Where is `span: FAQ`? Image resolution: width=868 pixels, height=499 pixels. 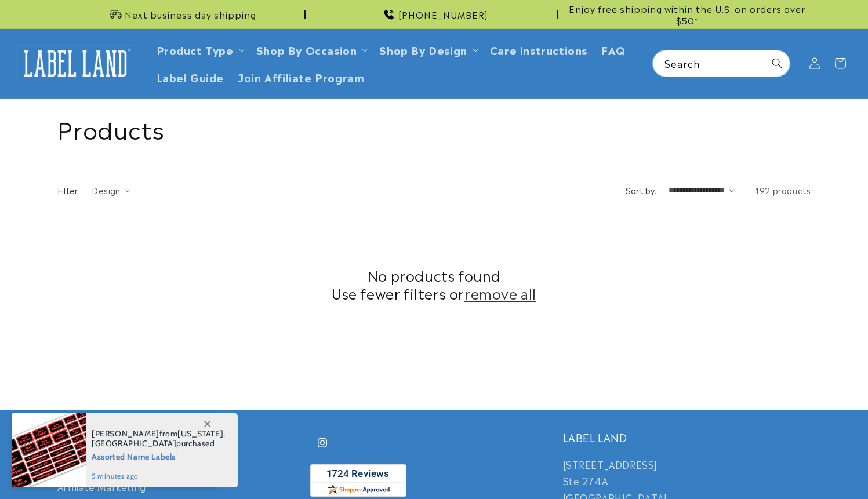 span: FAQ is located at coordinates (614, 49).